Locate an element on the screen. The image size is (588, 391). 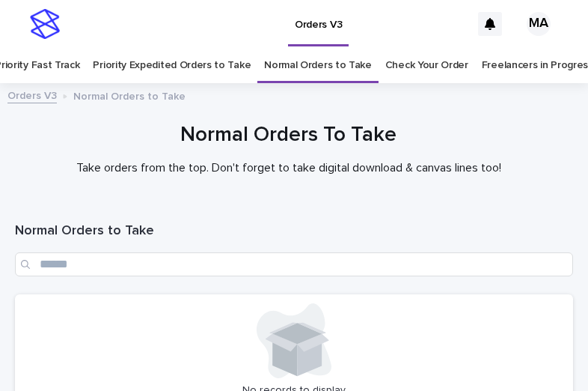
h1: Normal Orders To Take is located at coordinates (288, 135).